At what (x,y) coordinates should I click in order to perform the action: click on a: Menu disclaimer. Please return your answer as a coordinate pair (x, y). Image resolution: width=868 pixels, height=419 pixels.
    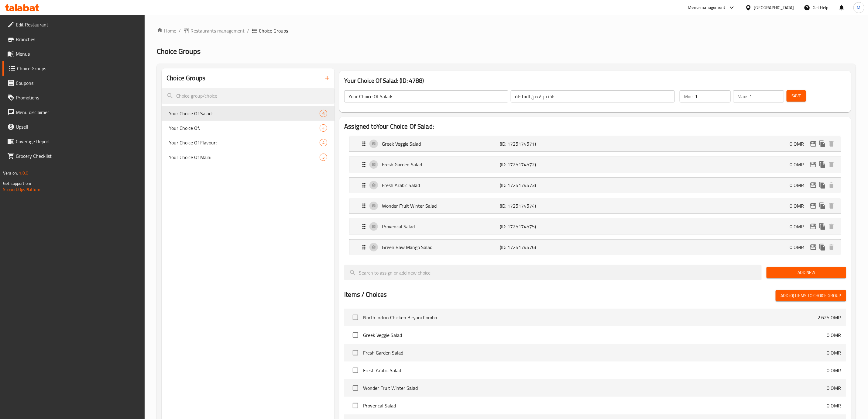
    Looking at the image, I should click on (73, 112).